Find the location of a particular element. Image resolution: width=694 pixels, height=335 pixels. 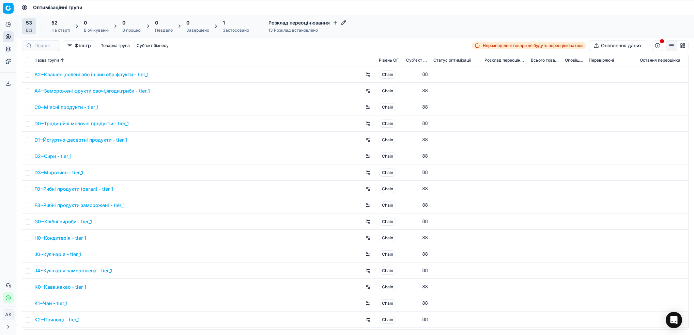

div: Open Intercom Messenger is located at coordinates (674, 320).